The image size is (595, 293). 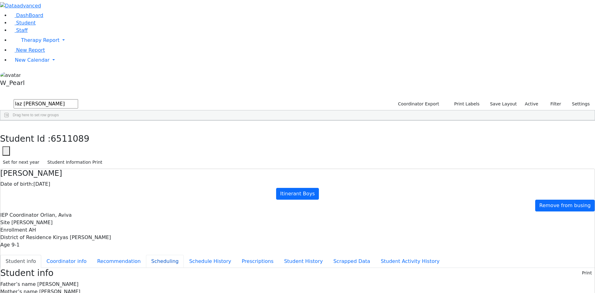 What do you see at coordinates (297, 194) in the screenshot?
I see `a: Itinerant Boys` at bounding box center [297, 194].